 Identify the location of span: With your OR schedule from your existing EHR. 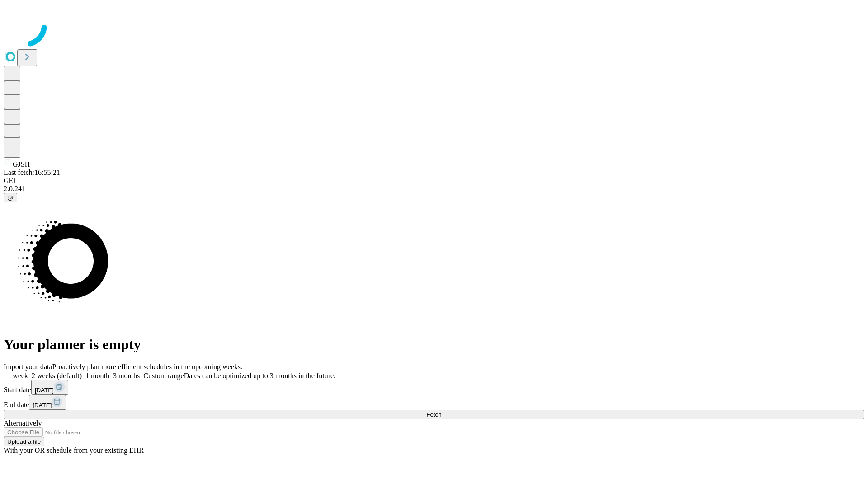
(73, 450).